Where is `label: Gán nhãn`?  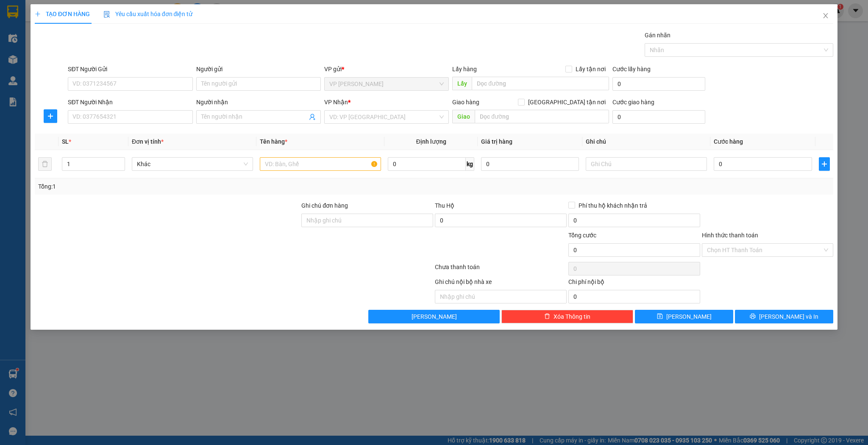 label: Gán nhãn is located at coordinates (658, 35).